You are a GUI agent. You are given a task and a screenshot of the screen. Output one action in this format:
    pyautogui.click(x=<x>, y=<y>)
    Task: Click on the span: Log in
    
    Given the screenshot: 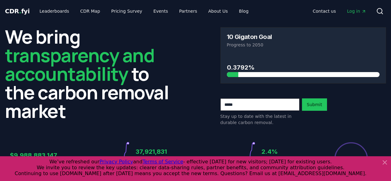 What is the action you would take?
    pyautogui.click(x=357, y=11)
    